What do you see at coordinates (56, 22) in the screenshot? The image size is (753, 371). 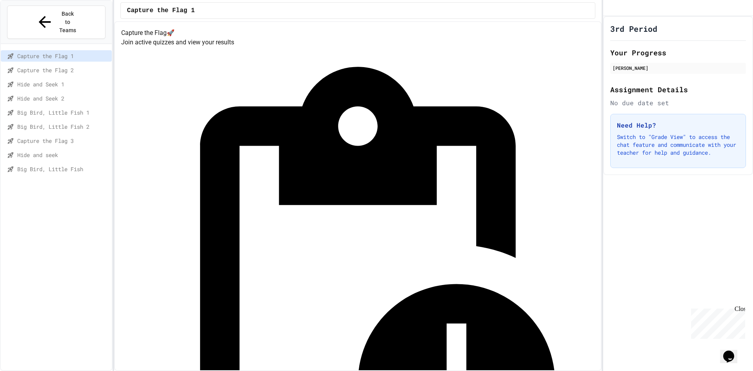 I see `button: Back to Teams` at bounding box center [56, 22].